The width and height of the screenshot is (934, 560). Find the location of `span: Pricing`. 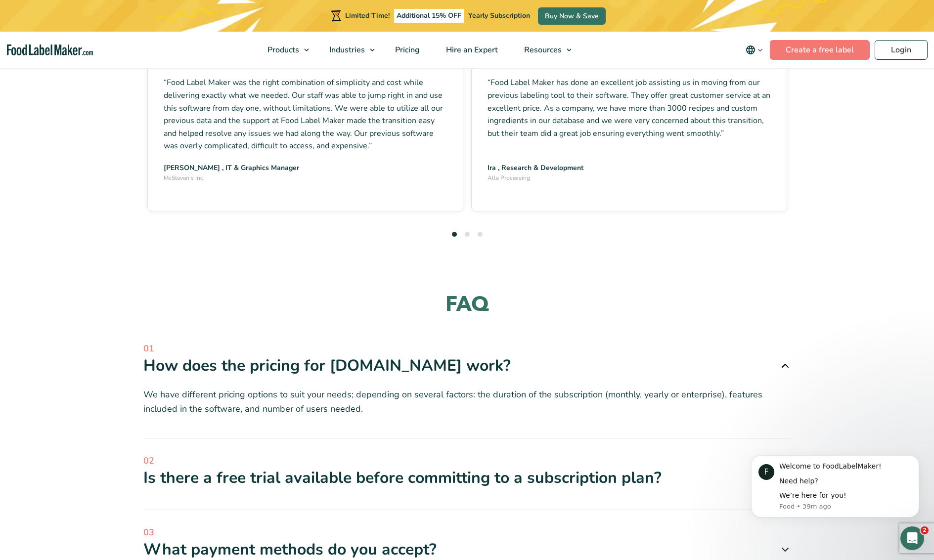

span: Pricing is located at coordinates (407, 50).